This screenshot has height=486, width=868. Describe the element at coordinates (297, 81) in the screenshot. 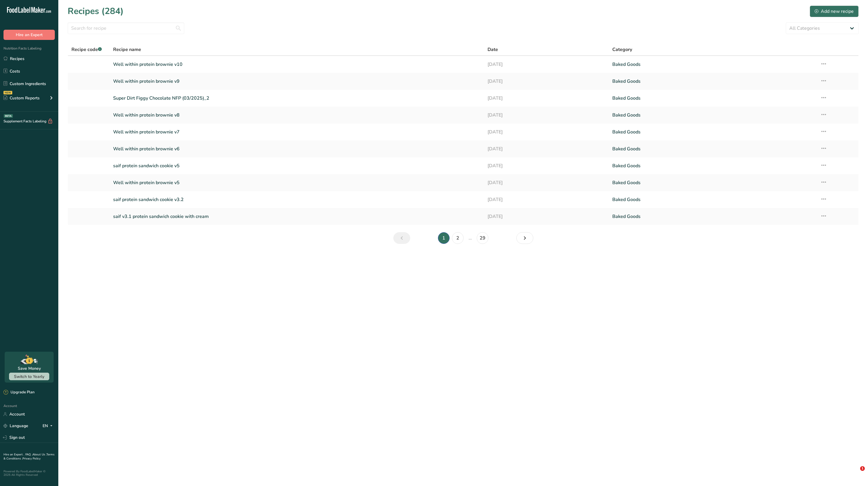

I see `a: Well within protein brownie v9` at that location.